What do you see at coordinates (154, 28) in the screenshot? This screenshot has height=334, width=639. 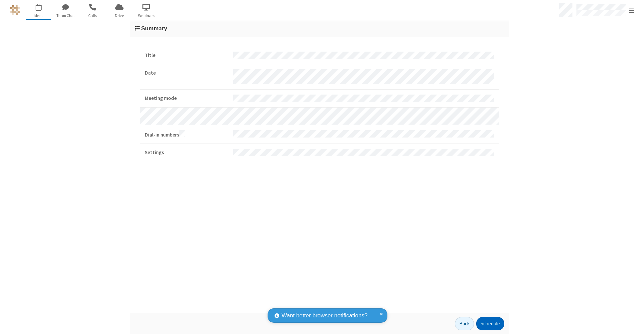 I see `span: Summary` at bounding box center [154, 28].